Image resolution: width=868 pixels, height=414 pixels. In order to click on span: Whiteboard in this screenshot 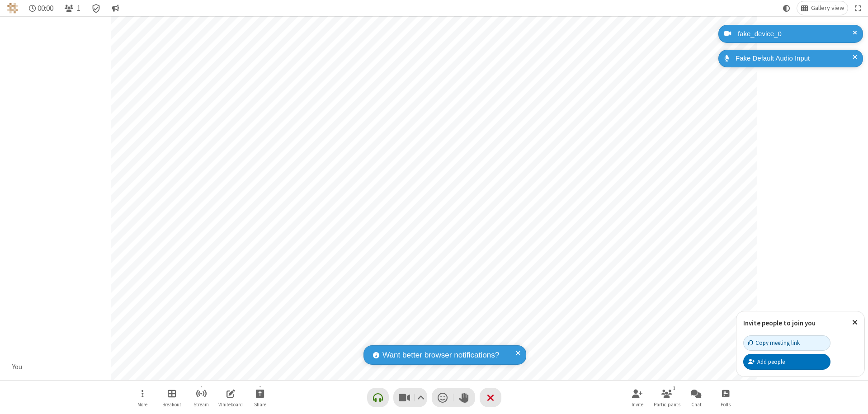, I will do `click(231, 405)`.